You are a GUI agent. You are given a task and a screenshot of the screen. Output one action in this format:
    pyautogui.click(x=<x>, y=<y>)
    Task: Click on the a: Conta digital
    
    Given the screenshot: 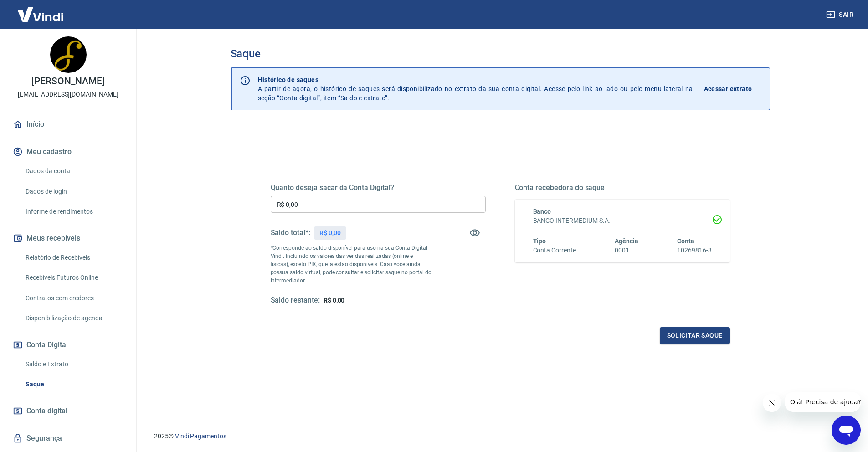 What is the action you would take?
    pyautogui.click(x=68, y=411)
    